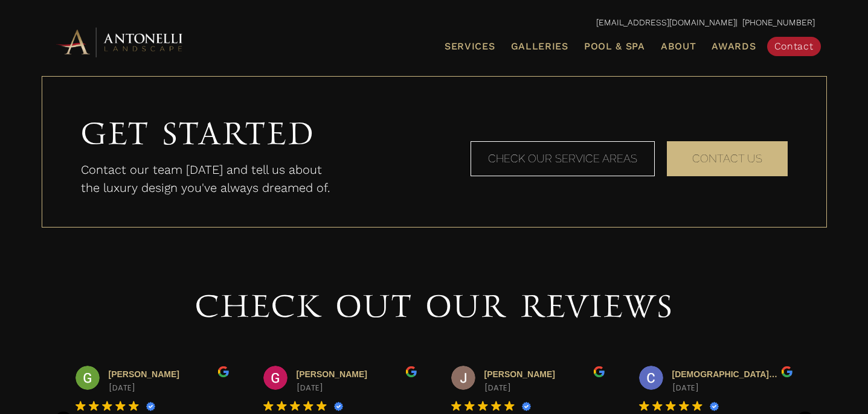 The image size is (868, 414). Describe the element at coordinates (614, 46) in the screenshot. I see `span: Pool & Spa` at that location.